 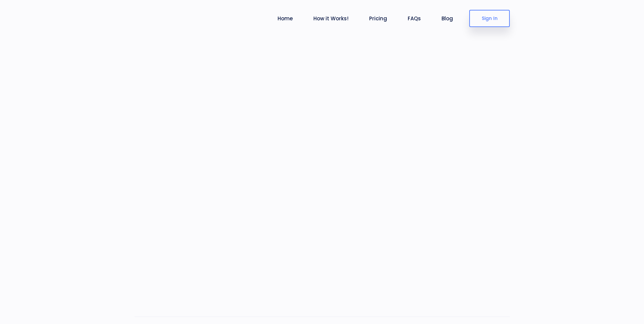 I want to click on a: Blog, so click(x=447, y=18).